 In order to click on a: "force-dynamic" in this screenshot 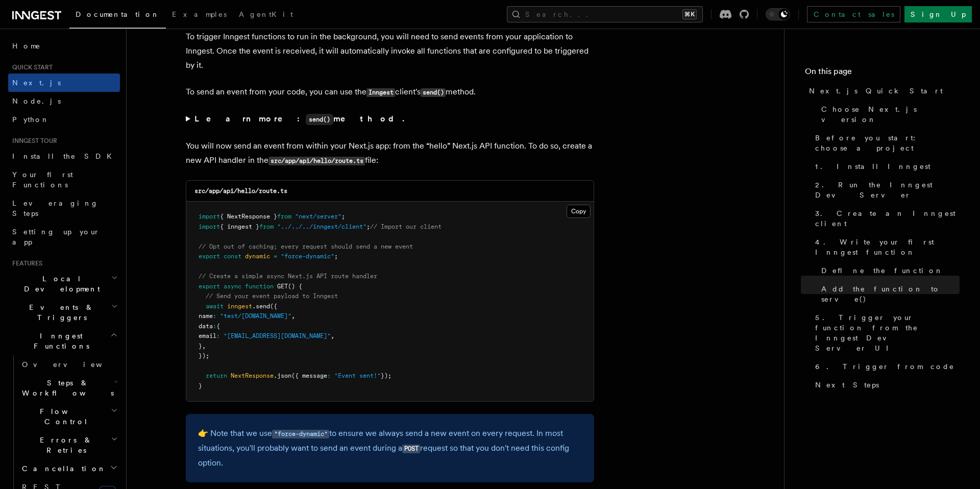, I will do `click(301, 433)`.